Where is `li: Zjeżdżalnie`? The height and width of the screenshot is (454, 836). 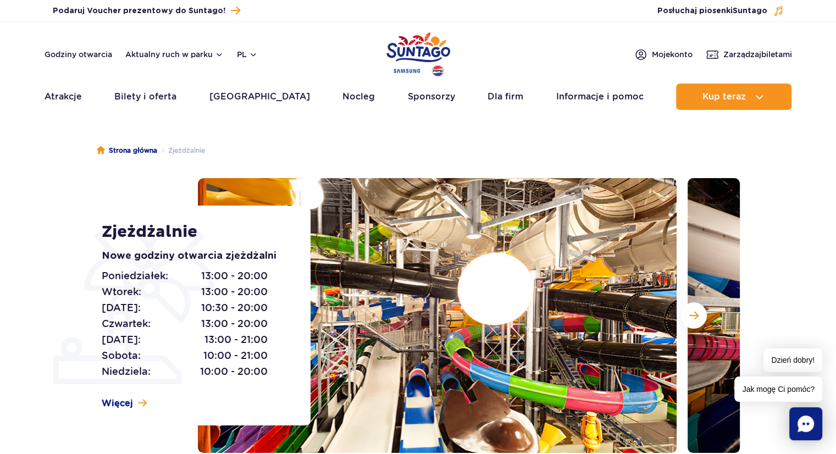 li: Zjeżdżalnie is located at coordinates (181, 151).